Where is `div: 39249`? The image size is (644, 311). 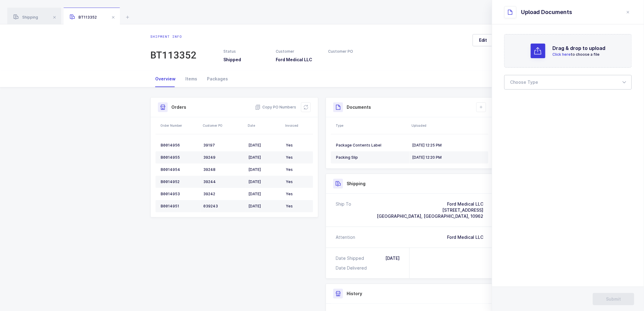
div: 39249 is located at coordinates (223, 157).